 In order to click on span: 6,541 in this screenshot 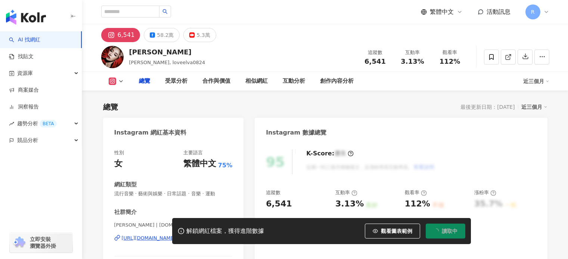, I will do `click(375, 61)`.